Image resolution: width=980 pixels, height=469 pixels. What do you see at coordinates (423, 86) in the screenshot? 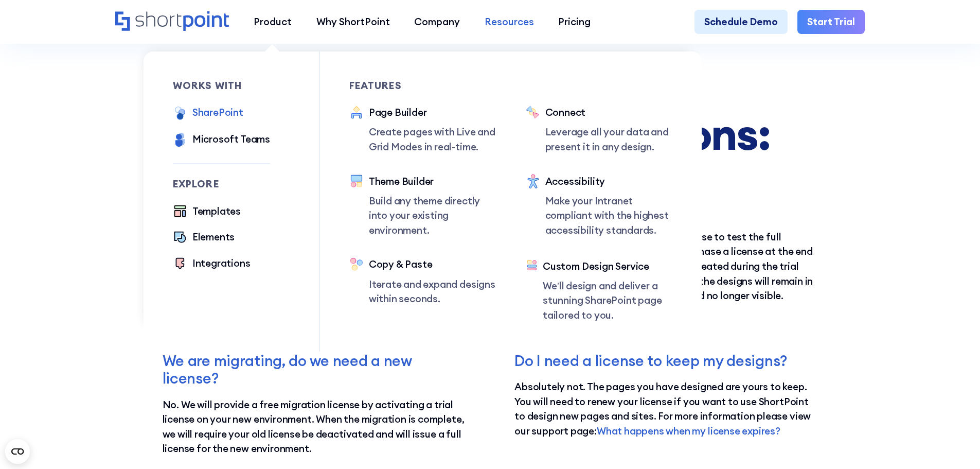
I see `div: Features` at bounding box center [423, 86].